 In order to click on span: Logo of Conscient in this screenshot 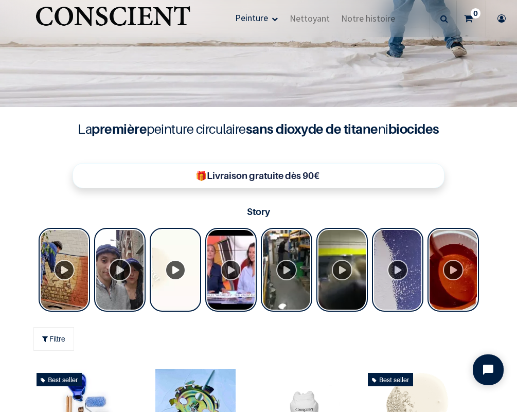, I will do `click(113, 21)`.